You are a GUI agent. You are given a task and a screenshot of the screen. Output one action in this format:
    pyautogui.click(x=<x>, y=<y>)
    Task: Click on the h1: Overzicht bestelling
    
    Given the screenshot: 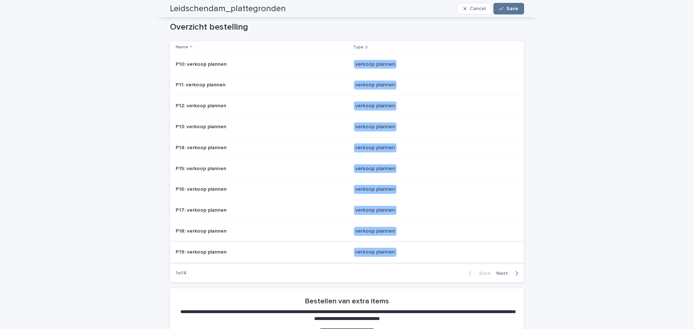 What is the action you would take?
    pyautogui.click(x=347, y=27)
    